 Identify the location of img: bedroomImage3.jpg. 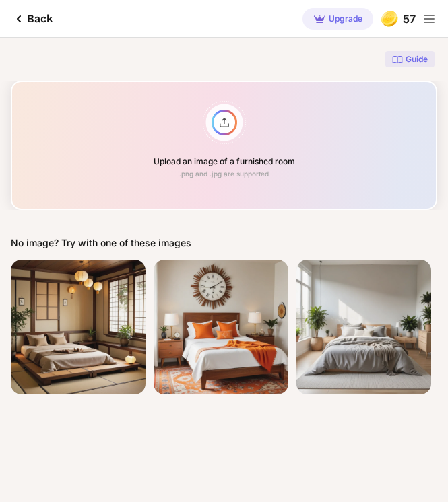
(363, 327).